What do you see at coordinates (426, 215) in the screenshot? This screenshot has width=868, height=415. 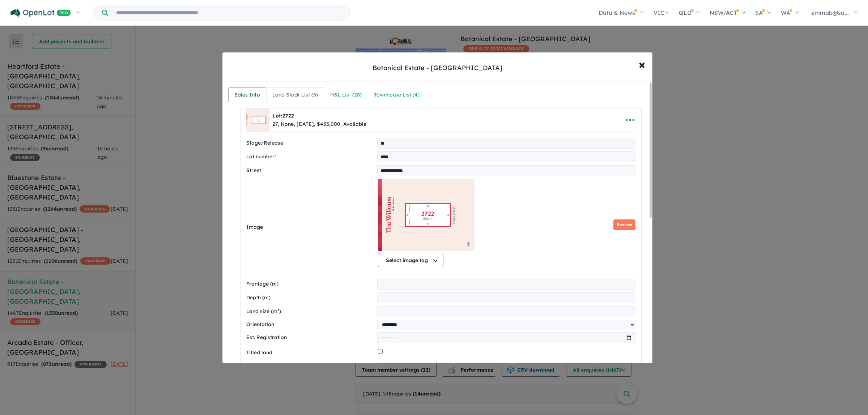 I see `img: Botanical Estate - Mickleham - Lot 2722` at bounding box center [426, 215].